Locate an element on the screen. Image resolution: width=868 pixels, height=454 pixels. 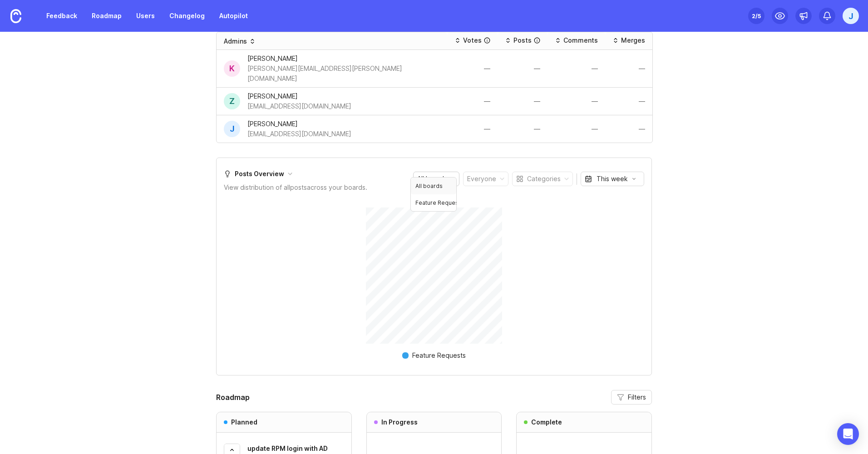
div: 2 /5 is located at coordinates (756, 16).